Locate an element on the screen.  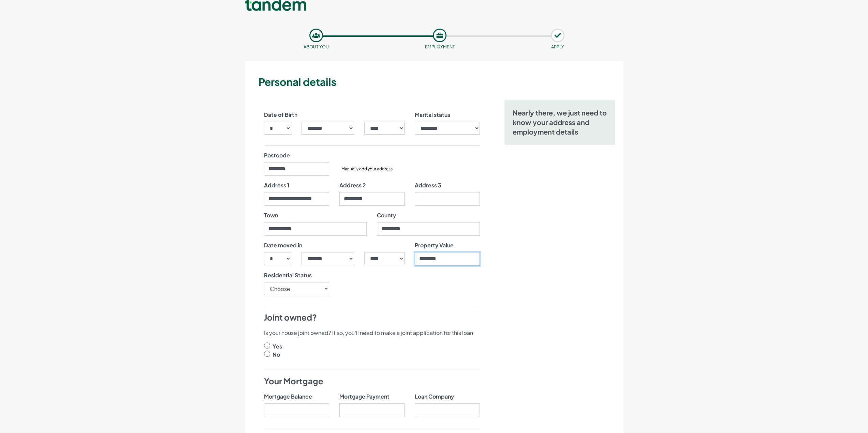
label: Mortgage Payment is located at coordinates (365, 396).